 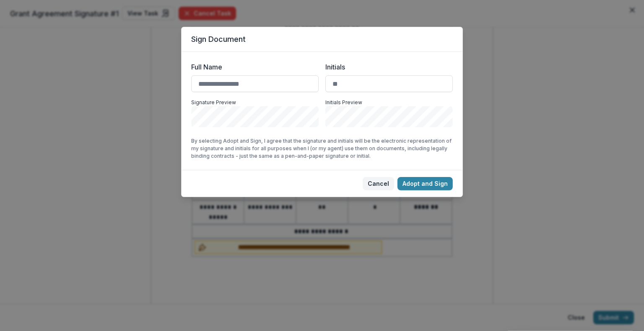 What do you see at coordinates (387, 67) in the screenshot?
I see `label: Initials` at bounding box center [387, 67].